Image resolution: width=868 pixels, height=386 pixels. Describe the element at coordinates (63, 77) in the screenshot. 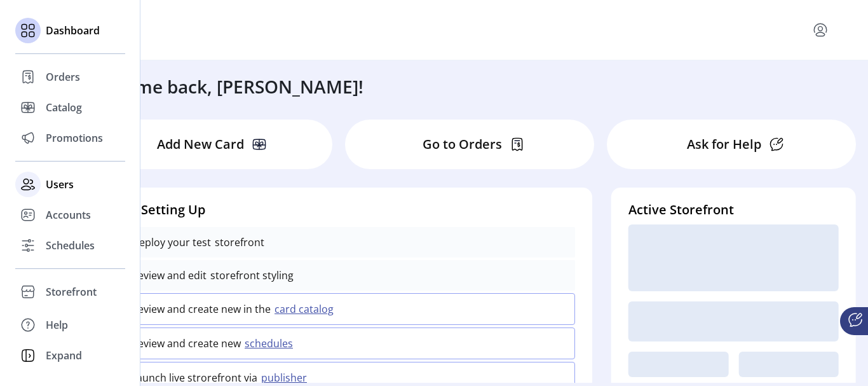

I see `span: Orders` at that location.